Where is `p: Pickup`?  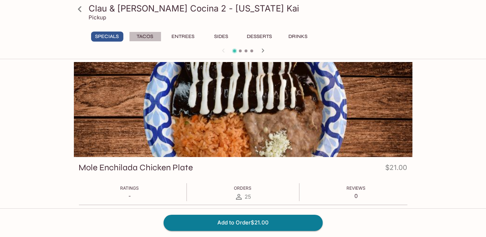
p: Pickup is located at coordinates (98, 17).